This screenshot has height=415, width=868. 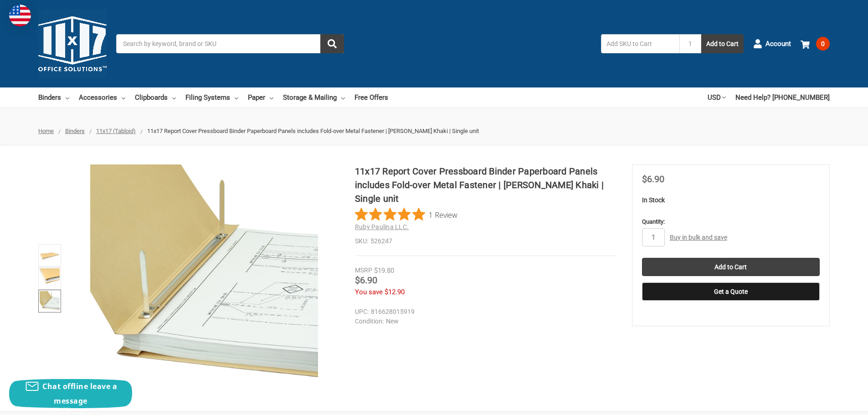 I want to click on img: 11x17.com, so click(x=72, y=44).